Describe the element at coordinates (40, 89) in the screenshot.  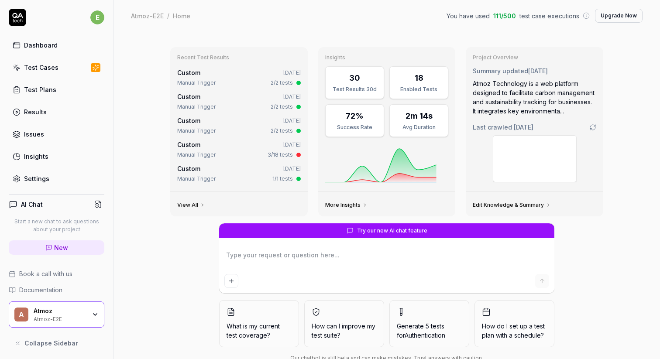
I see `div: Test Plans` at that location.